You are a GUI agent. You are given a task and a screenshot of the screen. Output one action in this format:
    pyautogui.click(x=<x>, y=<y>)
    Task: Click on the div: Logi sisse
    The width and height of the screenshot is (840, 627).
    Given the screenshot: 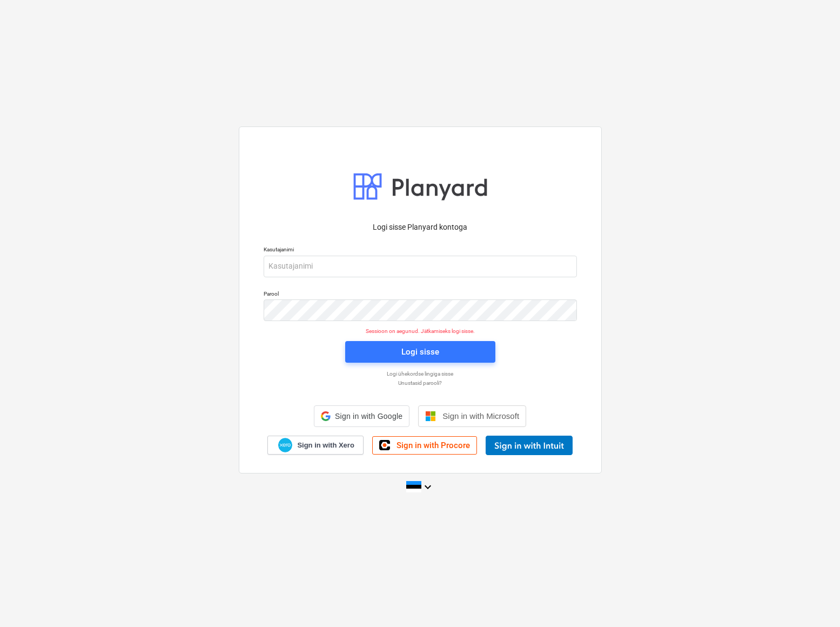 What is the action you would take?
    pyautogui.click(x=420, y=352)
    